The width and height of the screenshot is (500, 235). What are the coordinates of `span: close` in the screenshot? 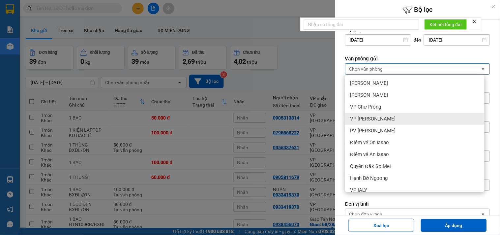 It's located at (475, 21).